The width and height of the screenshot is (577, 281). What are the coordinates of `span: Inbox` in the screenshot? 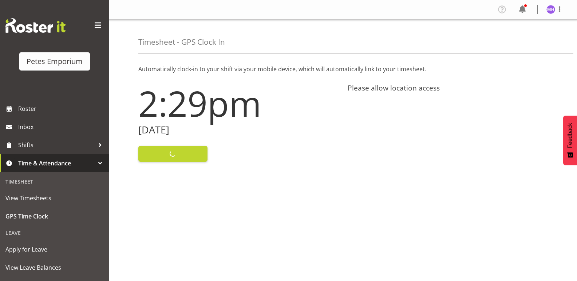 It's located at (62, 127).